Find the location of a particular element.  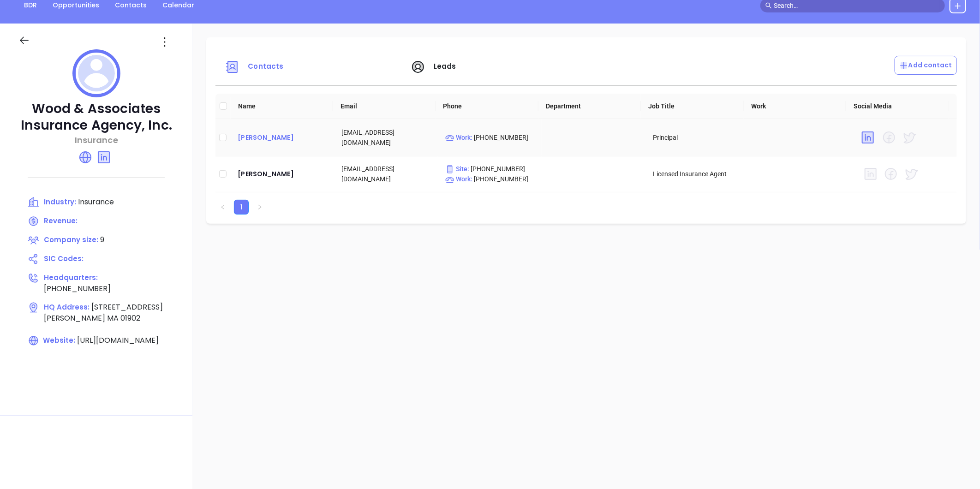

span: search is located at coordinates (769, 5).